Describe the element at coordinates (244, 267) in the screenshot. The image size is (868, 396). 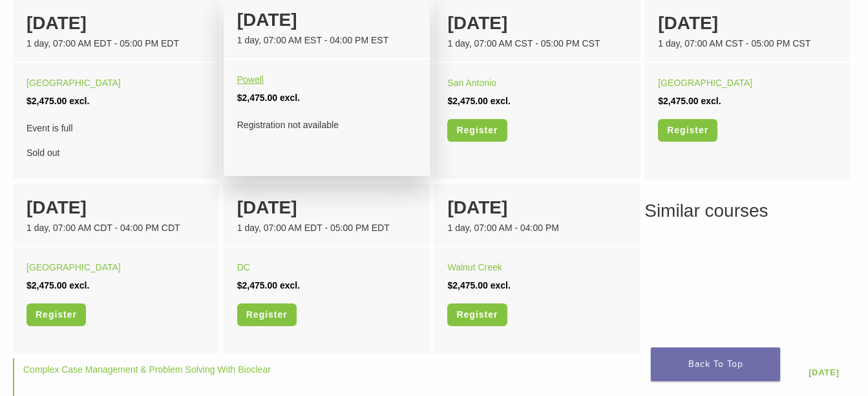
I see `a: DC` at that location.